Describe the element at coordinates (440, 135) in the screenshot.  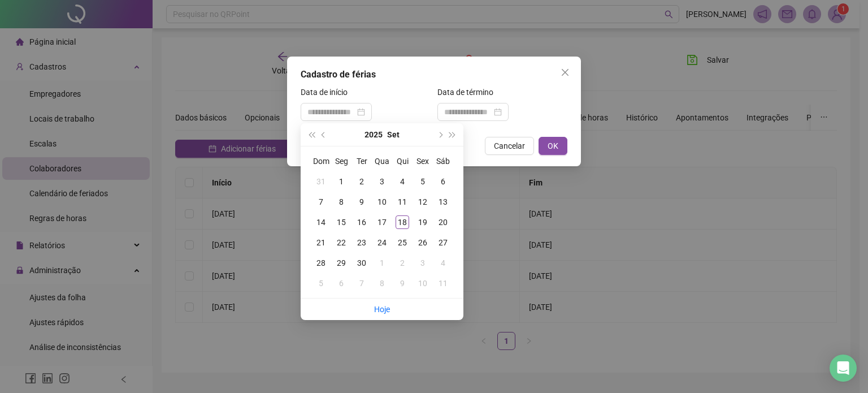
I see `button: next-year` at that location.